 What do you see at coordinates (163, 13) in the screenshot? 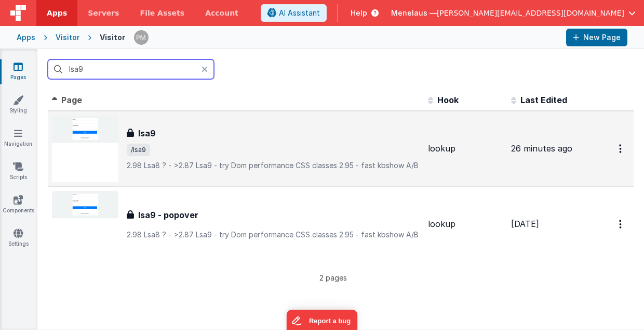
I see `span: File Assets` at bounding box center [163, 13].